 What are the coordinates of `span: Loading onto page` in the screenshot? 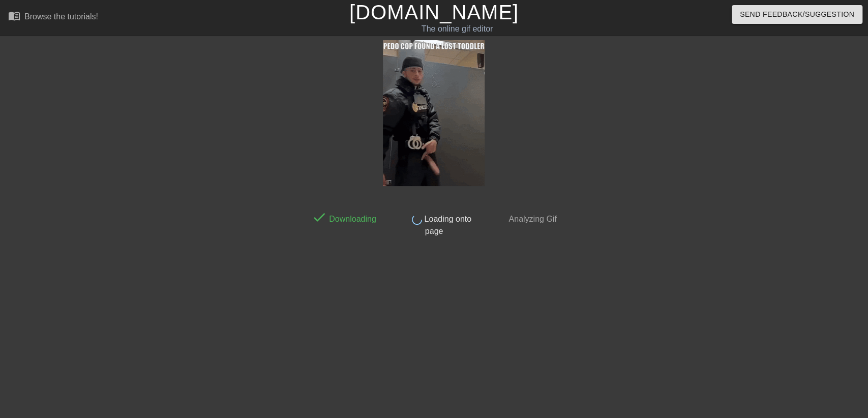 It's located at (446, 225).